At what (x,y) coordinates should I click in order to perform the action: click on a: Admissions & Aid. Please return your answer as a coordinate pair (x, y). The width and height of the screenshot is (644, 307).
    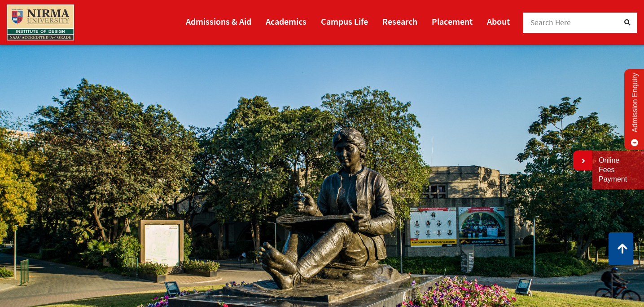
    Looking at the image, I should click on (219, 21).